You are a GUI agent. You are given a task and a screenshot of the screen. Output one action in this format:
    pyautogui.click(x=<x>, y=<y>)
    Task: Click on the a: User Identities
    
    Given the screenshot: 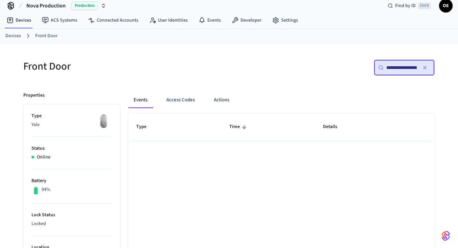 What is the action you would take?
    pyautogui.click(x=168, y=20)
    